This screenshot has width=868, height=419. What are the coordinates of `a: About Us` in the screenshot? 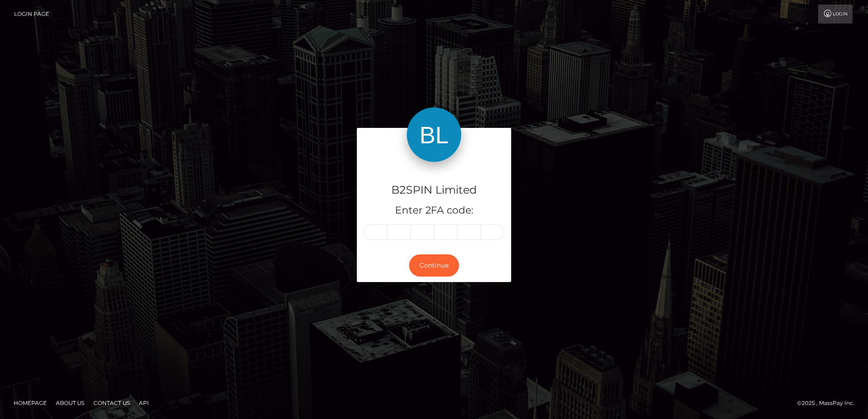 It's located at (70, 403).